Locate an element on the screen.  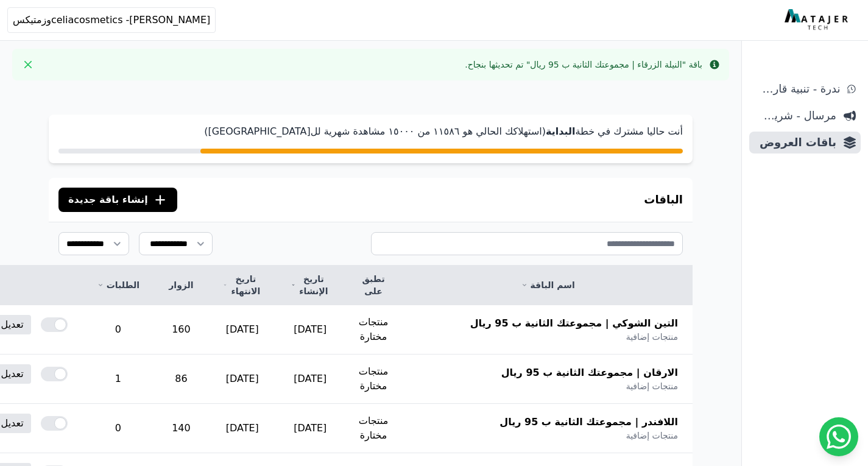
span: اللافندر | مجموعتك الثانية ب 95 ريال is located at coordinates (589, 422).